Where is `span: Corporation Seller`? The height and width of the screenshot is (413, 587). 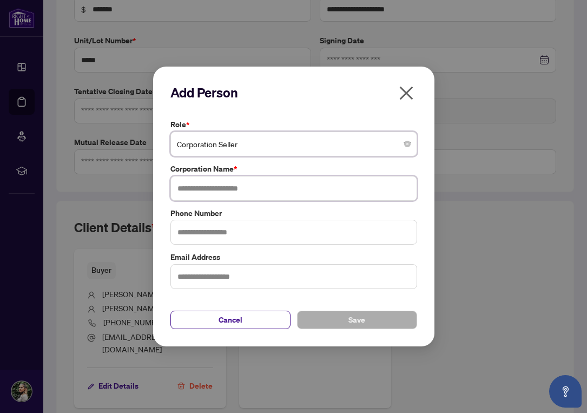
span: Corporation Seller is located at coordinates (294, 144).